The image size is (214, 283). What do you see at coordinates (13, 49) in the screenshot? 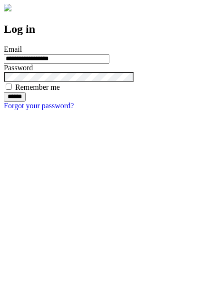
I see `label: Email` at bounding box center [13, 49].